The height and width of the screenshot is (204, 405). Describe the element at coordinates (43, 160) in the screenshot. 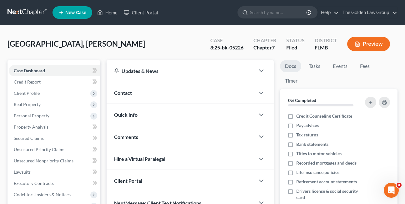

I see `span: Unsecured Nonpriority Claims` at that location.